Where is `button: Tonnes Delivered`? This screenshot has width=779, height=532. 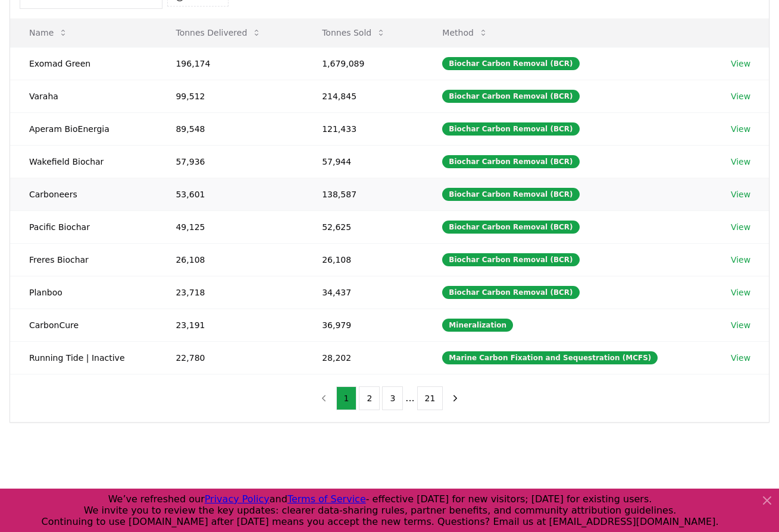
button: Tonnes Delivered is located at coordinates (219, 32).